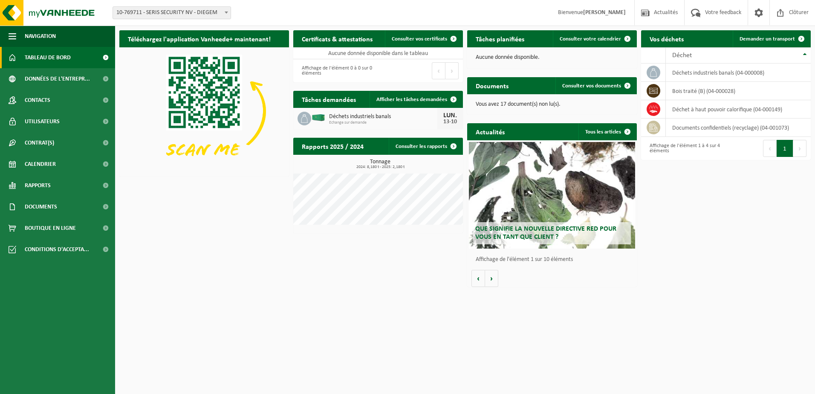  What do you see at coordinates (57, 79) in the screenshot?
I see `span: Données de l'entrepr...` at bounding box center [57, 79].